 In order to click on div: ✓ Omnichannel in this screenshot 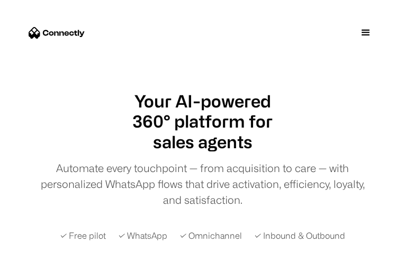, I will do `click(211, 236)`.